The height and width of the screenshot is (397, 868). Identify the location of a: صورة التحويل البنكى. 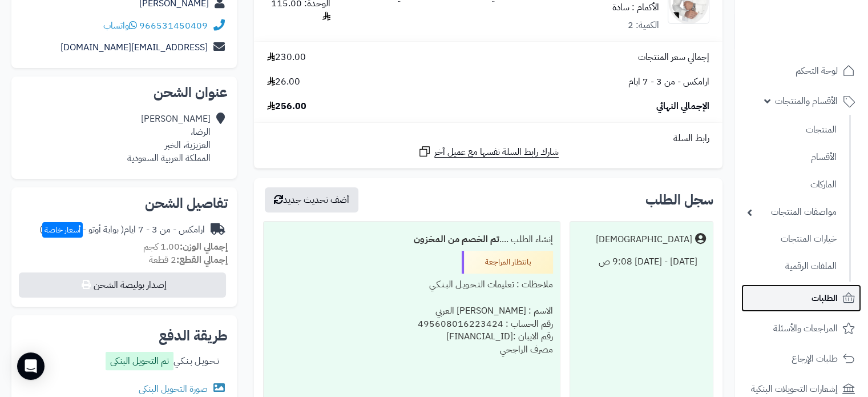
(183, 389).